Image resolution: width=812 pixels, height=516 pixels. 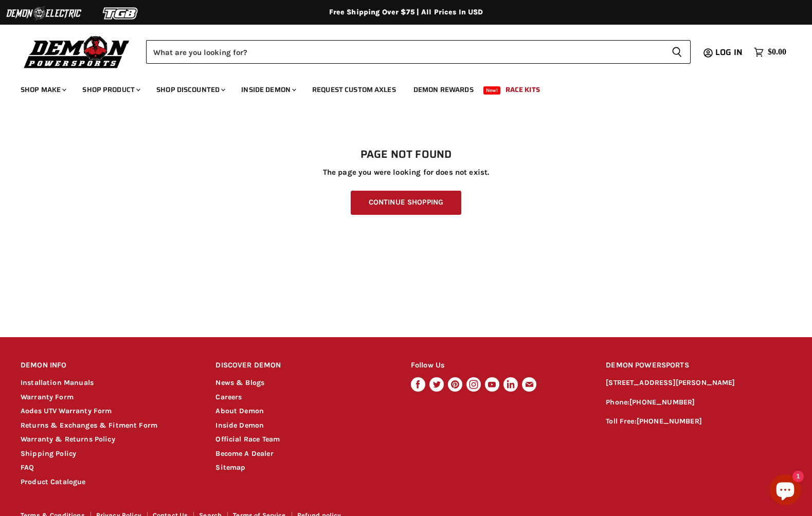 What do you see at coordinates (698, 402) in the screenshot?
I see `p: Phone:` at bounding box center [698, 402].